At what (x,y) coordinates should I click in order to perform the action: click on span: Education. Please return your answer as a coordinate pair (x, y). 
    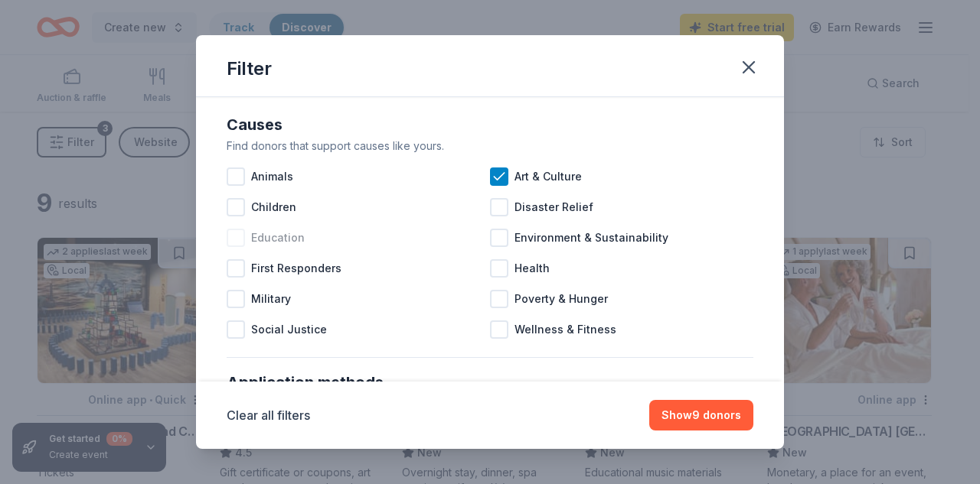
    Looking at the image, I should click on (278, 238).